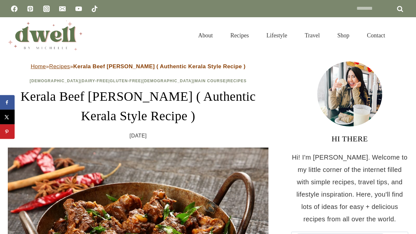  I want to click on a: TikTok, so click(95, 9).